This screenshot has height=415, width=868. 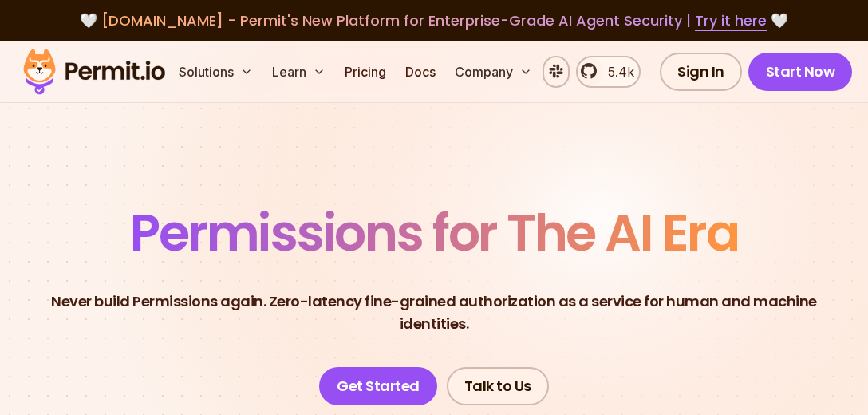 What do you see at coordinates (498, 386) in the screenshot?
I see `a: Talk to Us` at bounding box center [498, 386].